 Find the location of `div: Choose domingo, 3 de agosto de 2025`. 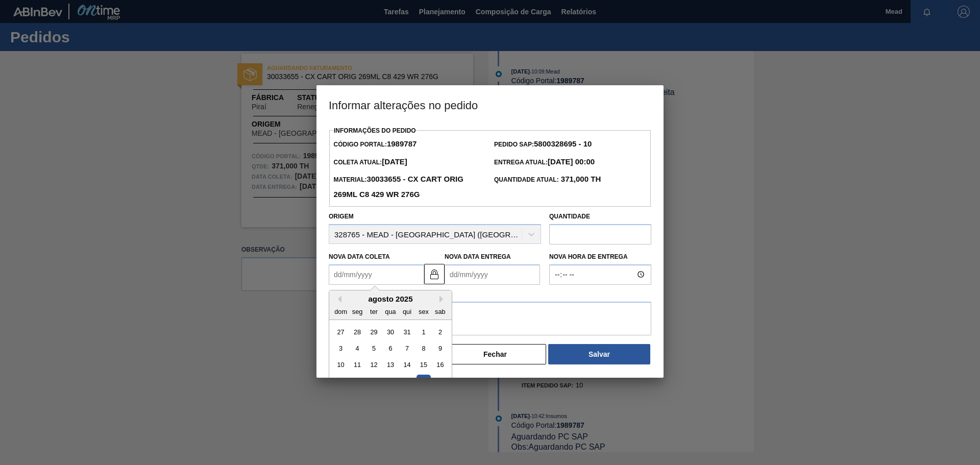

div: Choose domingo, 3 de agosto de 2025 is located at coordinates (340, 348).